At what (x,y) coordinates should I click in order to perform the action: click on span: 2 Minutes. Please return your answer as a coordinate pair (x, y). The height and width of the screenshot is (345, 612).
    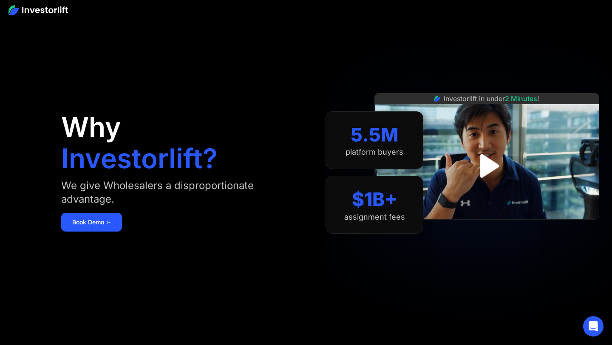
    Looking at the image, I should click on (521, 99).